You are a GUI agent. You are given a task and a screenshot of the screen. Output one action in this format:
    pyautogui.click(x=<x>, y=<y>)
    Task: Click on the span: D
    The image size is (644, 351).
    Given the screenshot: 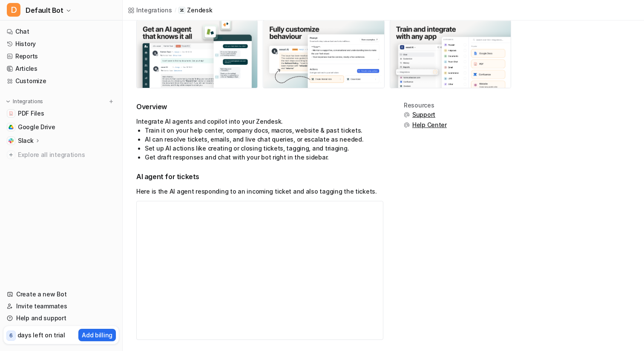 What is the action you would take?
    pyautogui.click(x=14, y=10)
    